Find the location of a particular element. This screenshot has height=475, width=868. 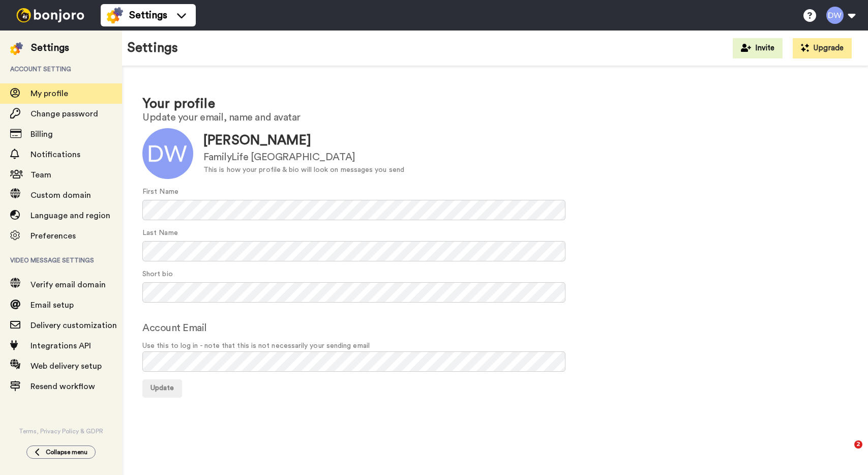

span: Language and region is located at coordinates (70, 216).